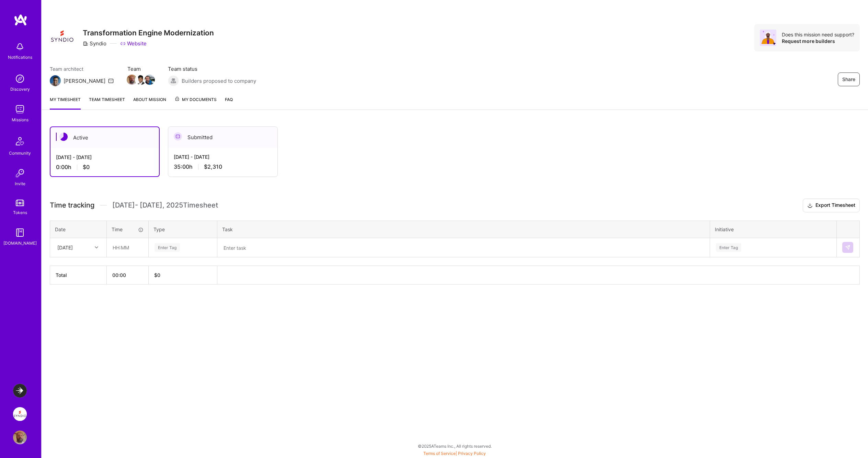 The image size is (868, 458). I want to click on img: Company Logo, so click(62, 36).